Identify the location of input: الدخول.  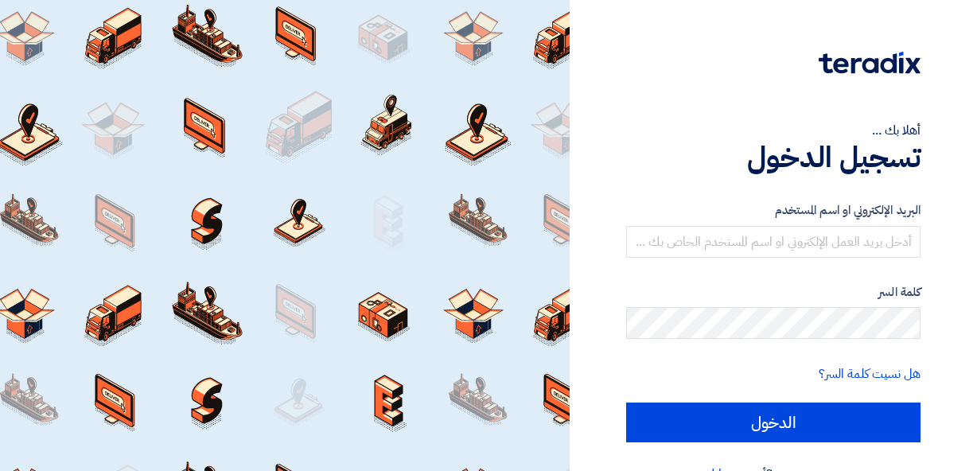
(773, 423).